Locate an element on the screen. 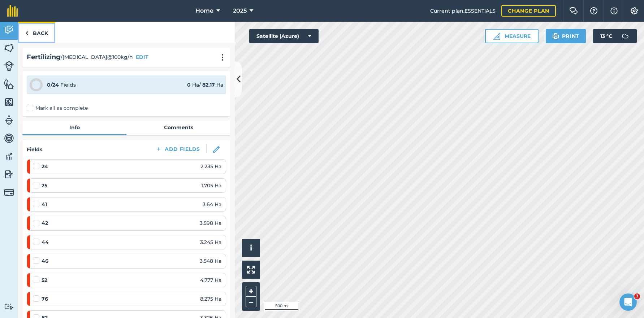  button: Satellite (Azure) is located at coordinates (284, 36).